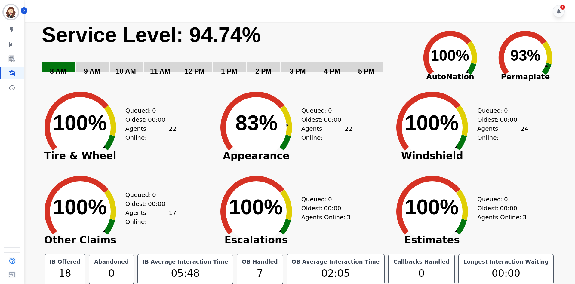 This screenshot has height=284, width=575. Describe the element at coordinates (185, 262) in the screenshot. I see `div: IB Average Interaction Time` at that location.